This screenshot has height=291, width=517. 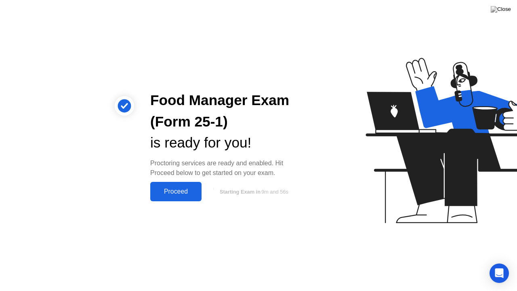 I want to click on img: Close, so click(x=501, y=9).